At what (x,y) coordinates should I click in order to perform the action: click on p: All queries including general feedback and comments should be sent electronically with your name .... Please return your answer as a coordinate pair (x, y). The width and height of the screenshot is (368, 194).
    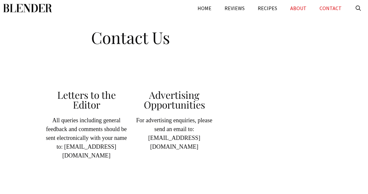
    Looking at the image, I should click on (87, 138).